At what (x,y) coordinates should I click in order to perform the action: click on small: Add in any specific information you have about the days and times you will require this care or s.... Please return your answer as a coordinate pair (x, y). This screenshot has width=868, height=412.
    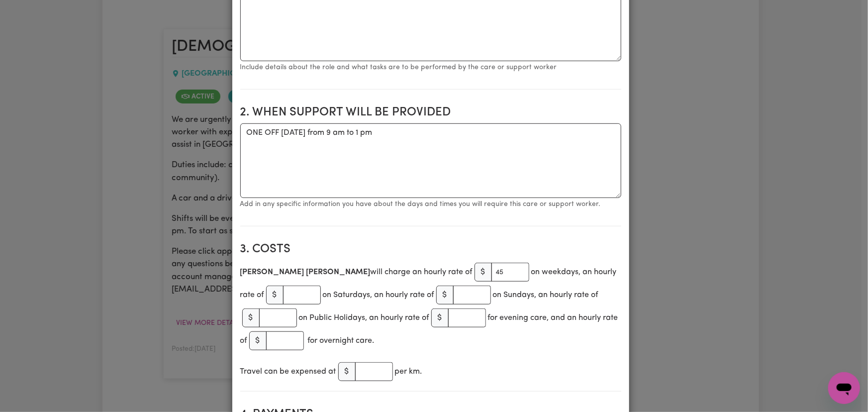
    Looking at the image, I should click on (420, 204).